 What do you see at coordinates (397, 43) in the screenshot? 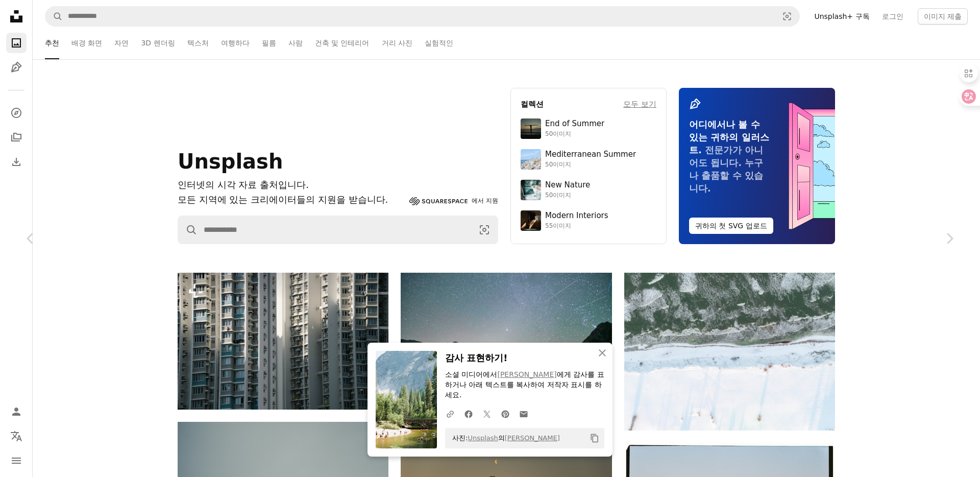
I see `a: 거리 사진` at bounding box center [397, 43].